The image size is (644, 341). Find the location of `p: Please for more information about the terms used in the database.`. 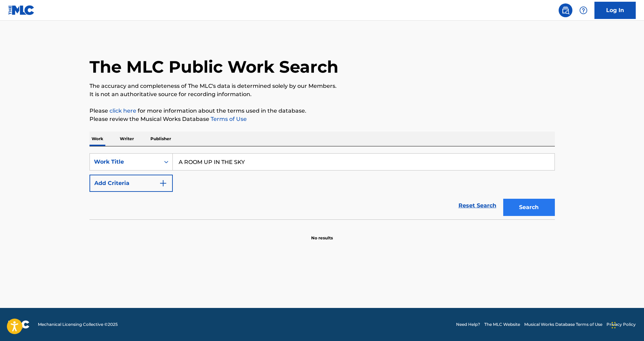

p: Please for more information about the terms used in the database. is located at coordinates (322, 111).